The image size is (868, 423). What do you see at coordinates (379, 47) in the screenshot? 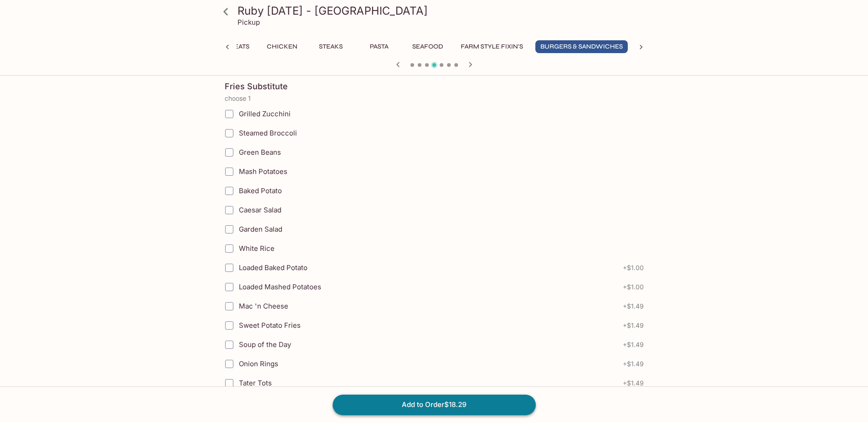
I see `button: Pasta` at bounding box center [379, 47].